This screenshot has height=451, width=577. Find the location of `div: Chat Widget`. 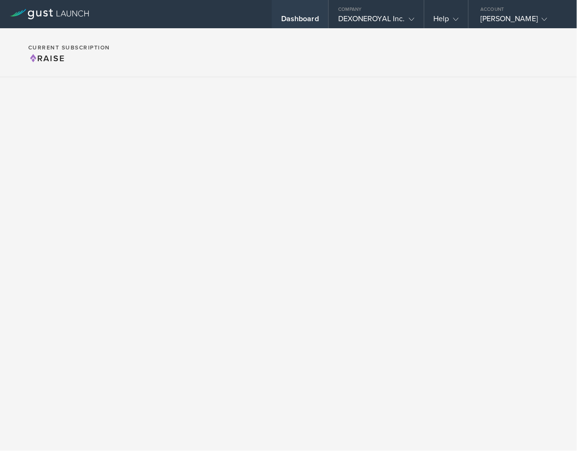

div: Chat Widget is located at coordinates (553, 428).